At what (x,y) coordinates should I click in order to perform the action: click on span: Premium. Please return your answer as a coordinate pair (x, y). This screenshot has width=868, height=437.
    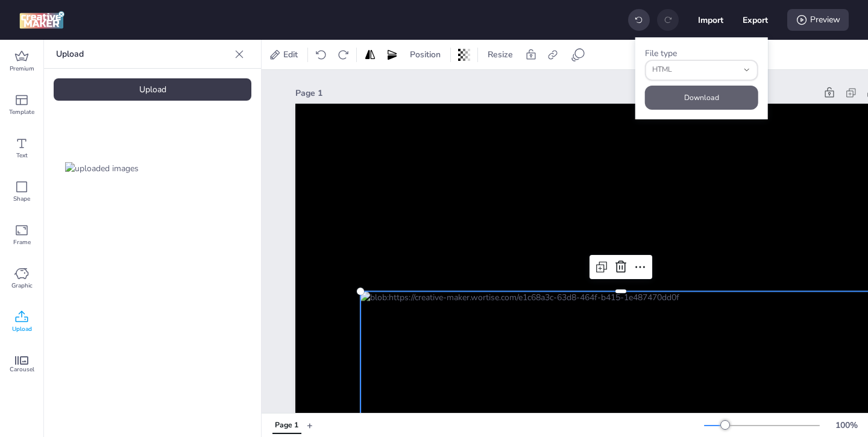
    Looking at the image, I should click on (22, 69).